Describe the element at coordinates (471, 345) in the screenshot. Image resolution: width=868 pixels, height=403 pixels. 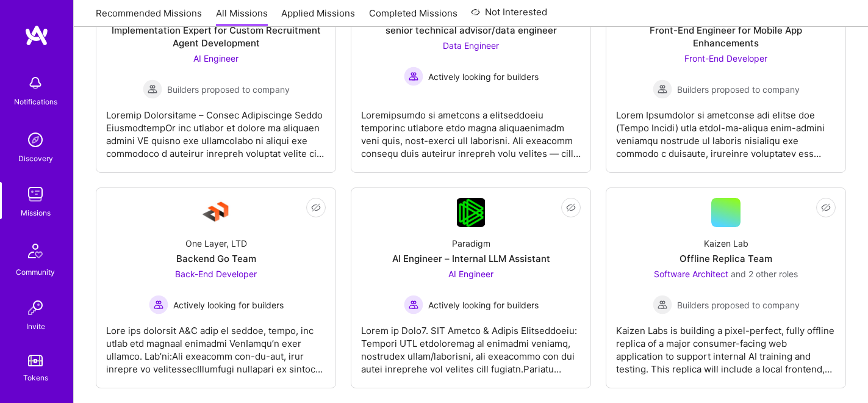
I see `div: Lorem ip Dolo7. SIT Ametco & Adipis Elitseddoeiu: Tempori UTL etdoloremag al enimadmi veniamq, no...` at that location.